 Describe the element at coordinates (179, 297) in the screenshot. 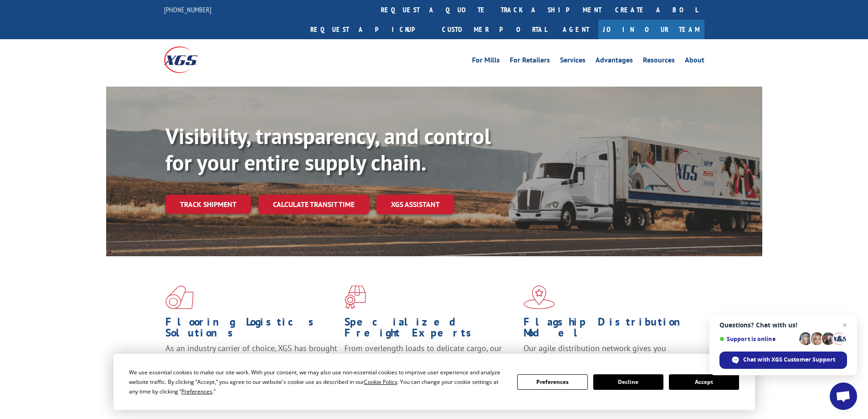

I see `img: xgs-icon-total-supply-chain-intelligence-red` at that location.